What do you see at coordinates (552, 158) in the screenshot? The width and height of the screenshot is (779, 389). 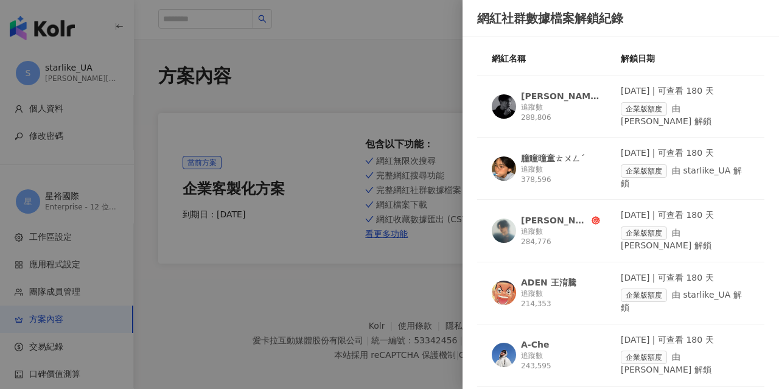 I see `div: 朣瞳曈童ㄊㄨㄥˊ` at bounding box center [552, 158].